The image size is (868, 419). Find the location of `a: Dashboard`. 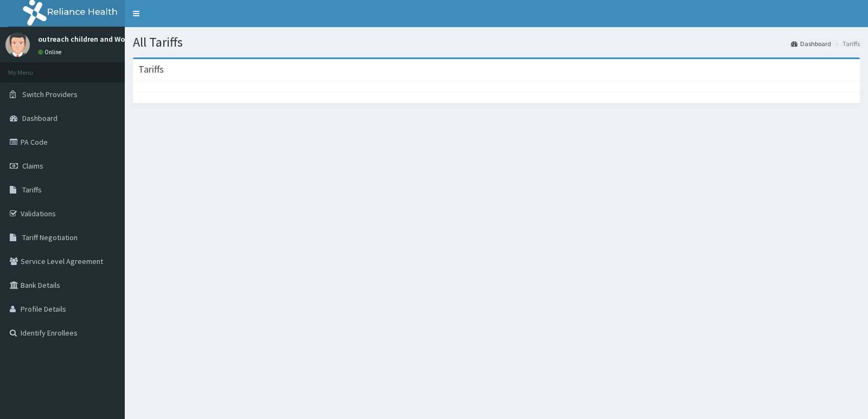

a: Dashboard is located at coordinates (811, 43).